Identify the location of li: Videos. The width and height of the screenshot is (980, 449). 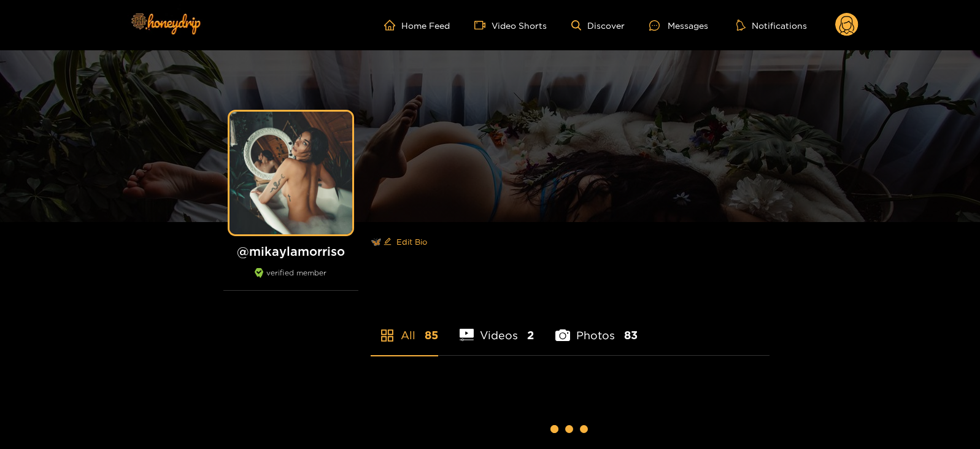
(497, 328).